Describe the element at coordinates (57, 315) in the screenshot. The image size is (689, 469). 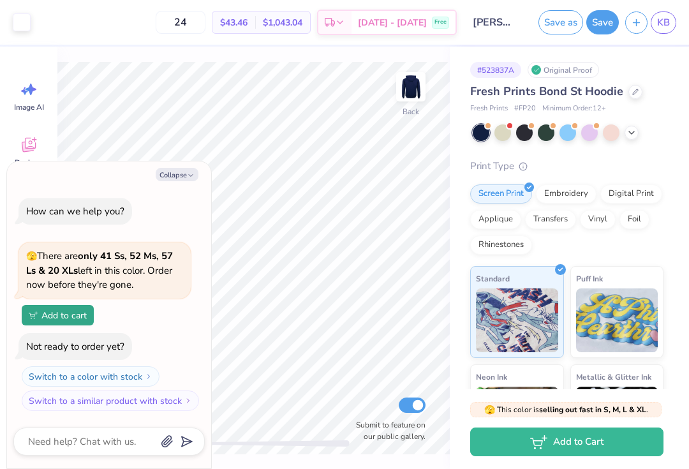
I see `button: Add to cart` at that location.